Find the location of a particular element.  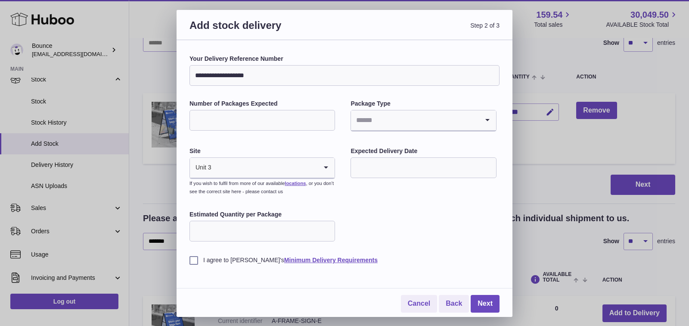

span: Unit 3 is located at coordinates (201, 168).